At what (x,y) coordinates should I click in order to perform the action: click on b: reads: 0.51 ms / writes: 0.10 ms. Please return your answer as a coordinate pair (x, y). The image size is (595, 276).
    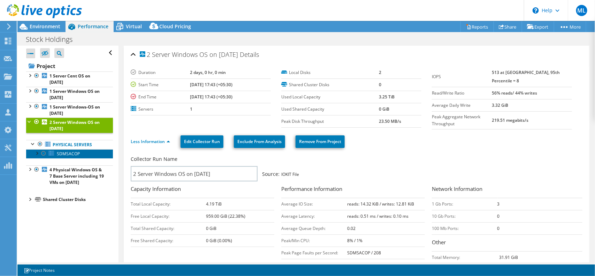
    Looking at the image, I should click on (378, 216).